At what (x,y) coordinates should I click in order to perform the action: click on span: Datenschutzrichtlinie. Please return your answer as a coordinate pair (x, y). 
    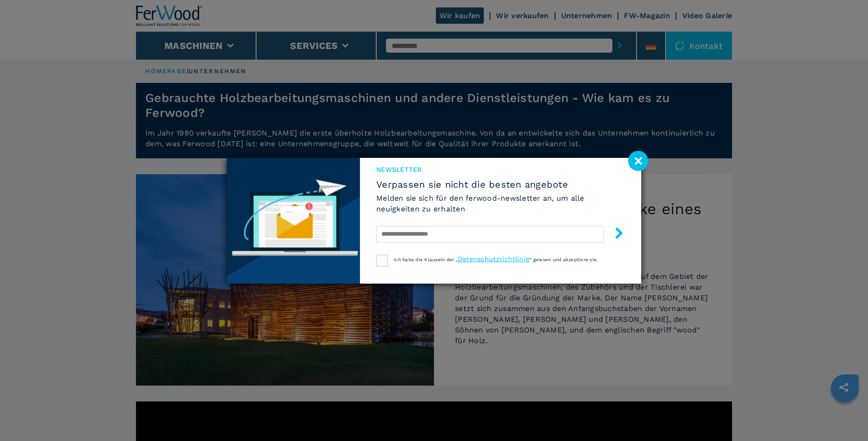
    Looking at the image, I should click on (494, 259).